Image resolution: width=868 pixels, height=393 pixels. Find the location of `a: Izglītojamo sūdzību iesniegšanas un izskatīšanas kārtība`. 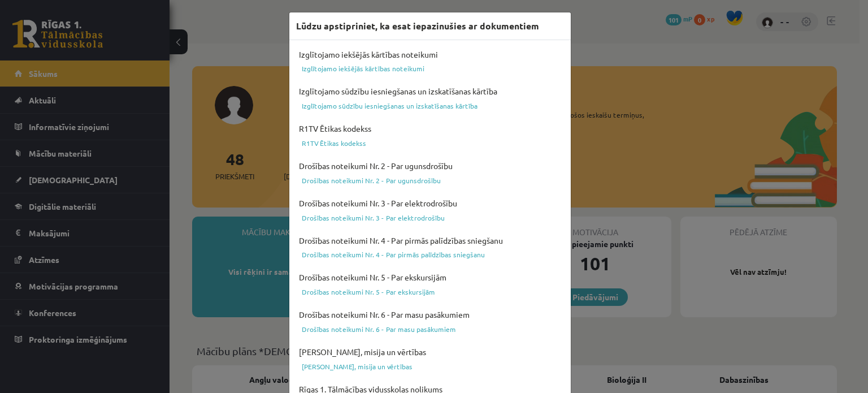

a: Izglītojamo sūdzību iesniegšanas un izskatīšanas kārtība is located at coordinates (430, 106).